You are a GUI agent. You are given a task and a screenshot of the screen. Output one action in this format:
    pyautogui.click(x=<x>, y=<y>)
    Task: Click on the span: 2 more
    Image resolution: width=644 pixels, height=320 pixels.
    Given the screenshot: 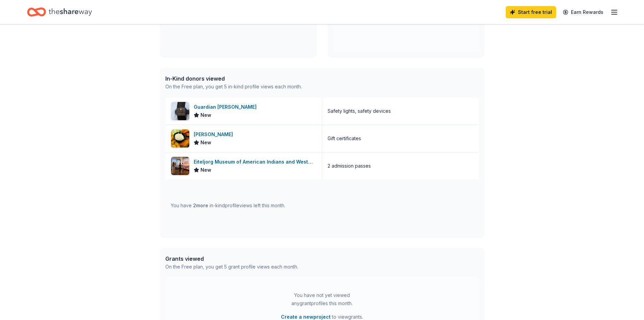 What is the action you would take?
    pyautogui.click(x=200, y=205)
    